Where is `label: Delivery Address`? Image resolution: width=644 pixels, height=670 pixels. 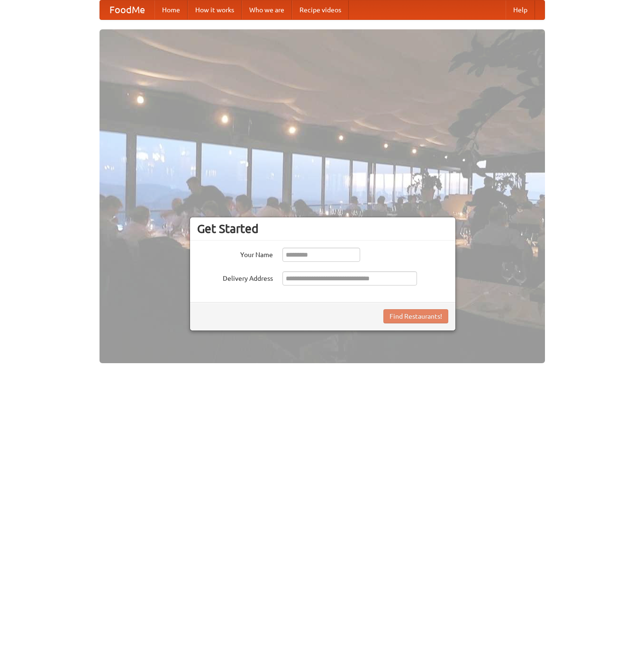
label: Delivery Address is located at coordinates (235, 277).